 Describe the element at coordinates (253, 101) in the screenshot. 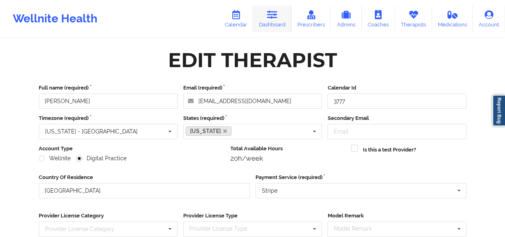

I see `input: Email address` at that location.